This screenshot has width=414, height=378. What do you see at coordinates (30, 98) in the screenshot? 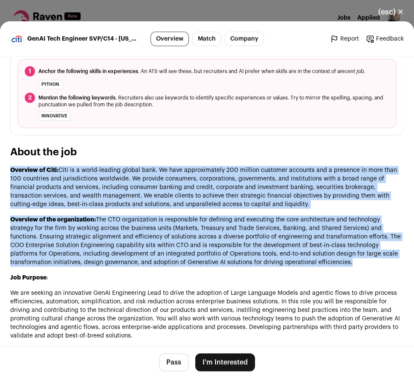
I see `span: 2` at bounding box center [30, 98].